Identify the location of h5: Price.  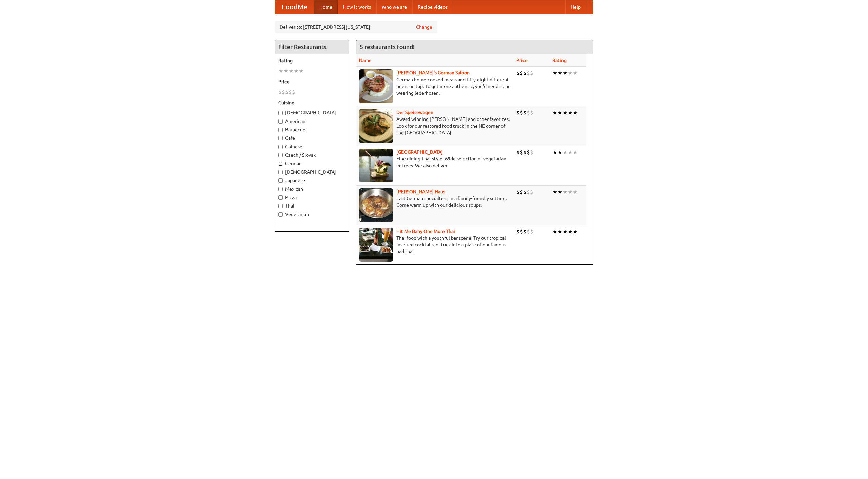
(311, 82).